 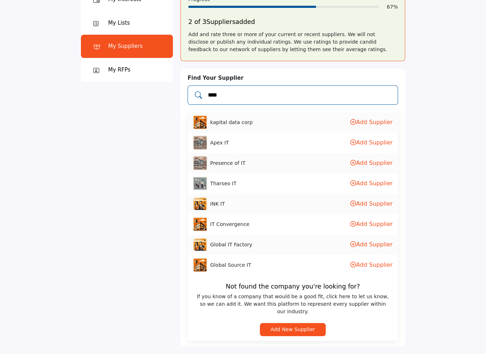 I want to click on img: global-it-factory logo, so click(x=200, y=245).